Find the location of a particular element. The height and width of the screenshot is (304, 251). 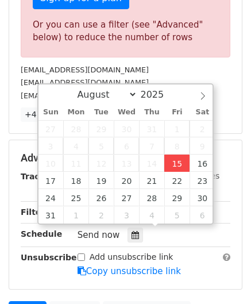

span: August 6, 2025 is located at coordinates (126, 146).